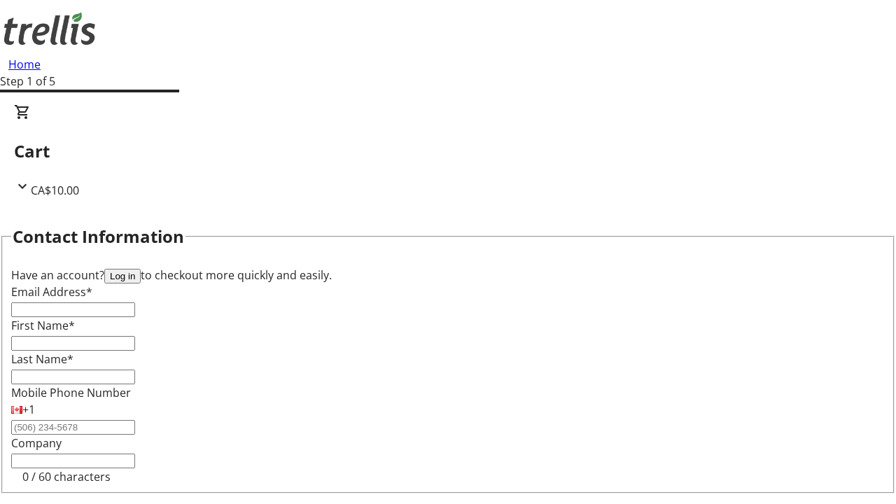  I want to click on div: CartCA$10.00, so click(448, 151).